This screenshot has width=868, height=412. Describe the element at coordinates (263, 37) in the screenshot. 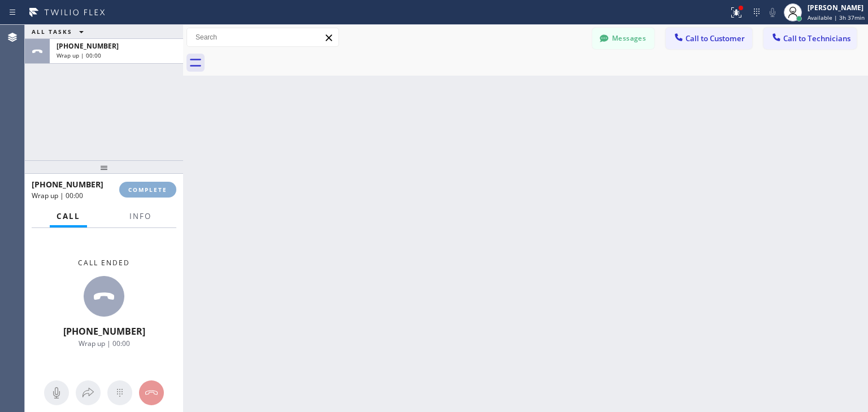

I see `input: Search` at that location.